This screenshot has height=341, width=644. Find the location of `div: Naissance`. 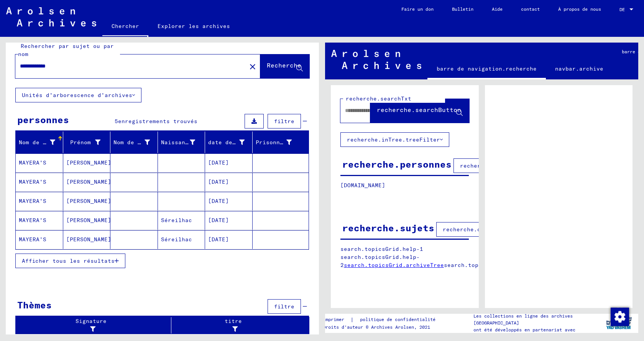

div: Naissance is located at coordinates (183, 142).